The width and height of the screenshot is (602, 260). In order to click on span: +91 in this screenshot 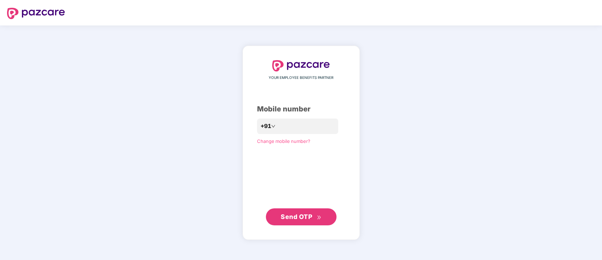, I will do `click(266, 126)`.